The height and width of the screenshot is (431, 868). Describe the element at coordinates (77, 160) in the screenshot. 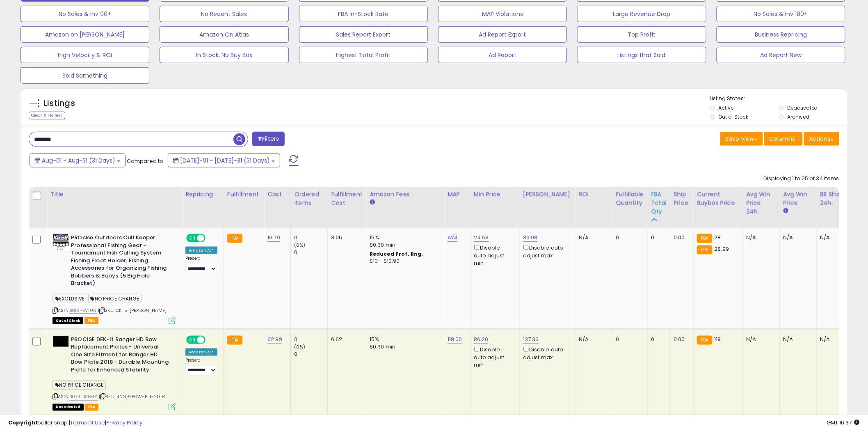

I see `button: Aug-01 - Aug-31 (31 Days)` at that location.